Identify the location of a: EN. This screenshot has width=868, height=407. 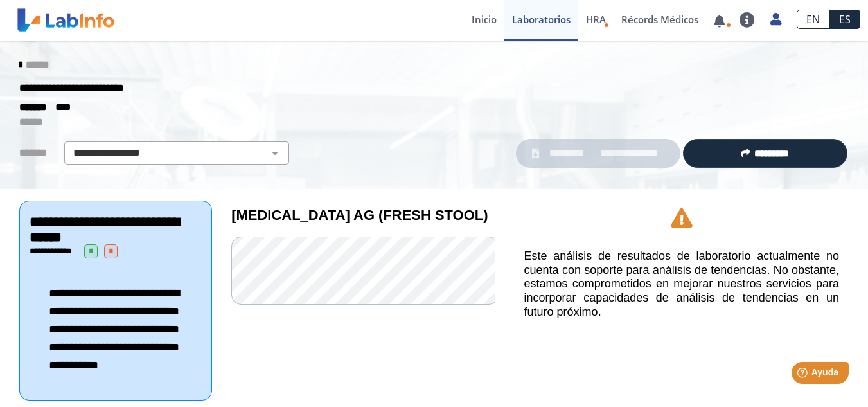
(813, 20).